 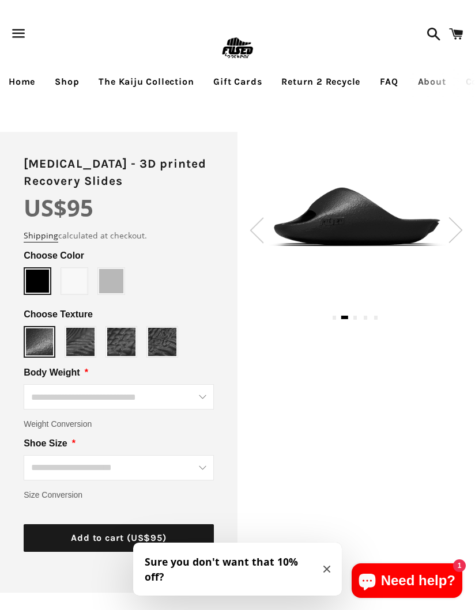 I want to click on span: Size Conversion, so click(x=53, y=495).